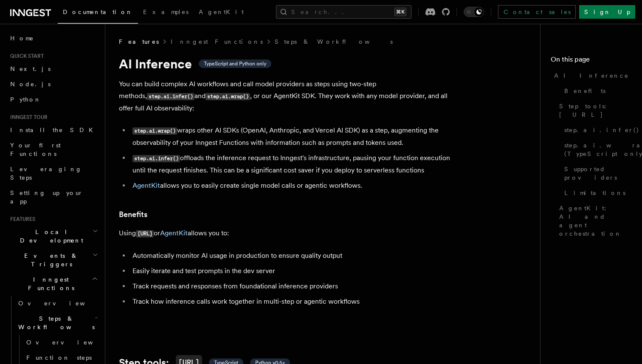 The height and width of the screenshot is (364, 642). What do you see at coordinates (294, 256) in the screenshot?
I see `li: Automatically monitor AI usage in production to ensure quality output` at bounding box center [294, 256].